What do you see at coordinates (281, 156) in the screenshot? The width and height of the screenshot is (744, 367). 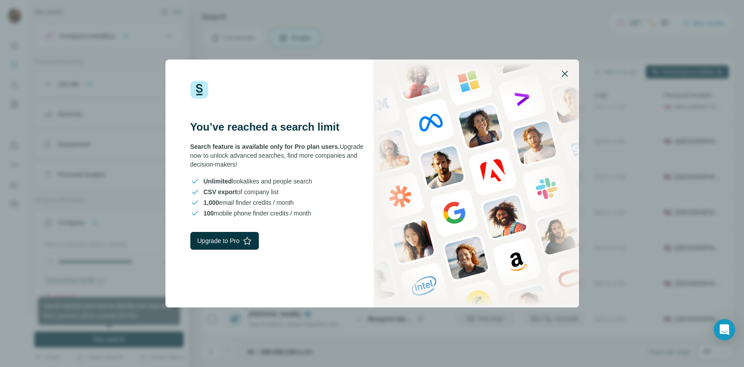 I see `div: Upgrade now to unlock advanced searches, find more companies and decision-makers!` at bounding box center [281, 156].